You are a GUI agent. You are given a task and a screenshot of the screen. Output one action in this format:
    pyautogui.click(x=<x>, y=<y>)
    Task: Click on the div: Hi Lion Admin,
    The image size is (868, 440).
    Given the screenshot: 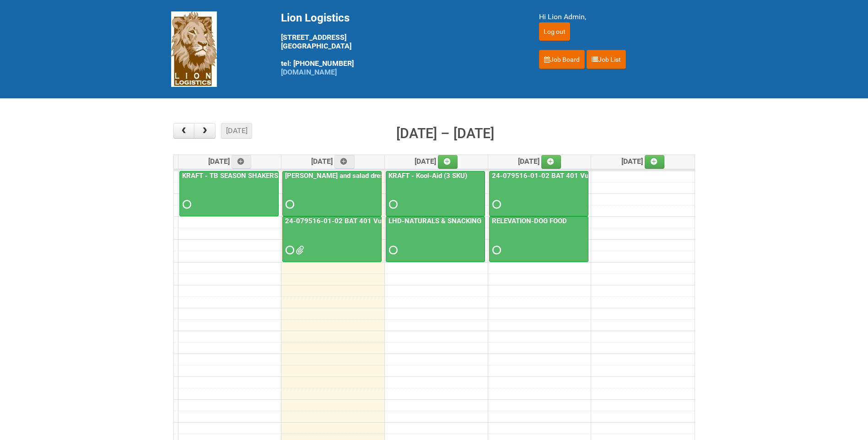 What is the action you would take?
    pyautogui.click(x=618, y=17)
    